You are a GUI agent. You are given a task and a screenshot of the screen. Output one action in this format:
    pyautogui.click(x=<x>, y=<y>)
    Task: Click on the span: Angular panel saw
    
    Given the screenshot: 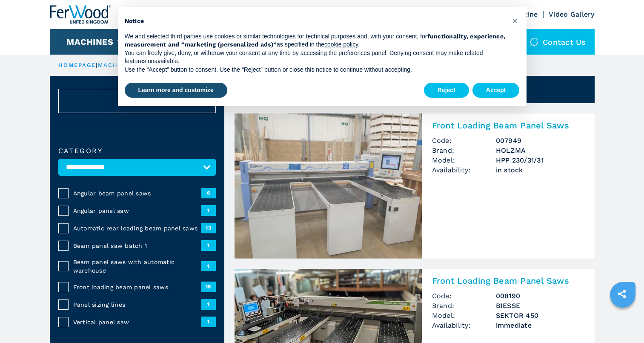 What is the action you would take?
    pyautogui.click(x=137, y=211)
    